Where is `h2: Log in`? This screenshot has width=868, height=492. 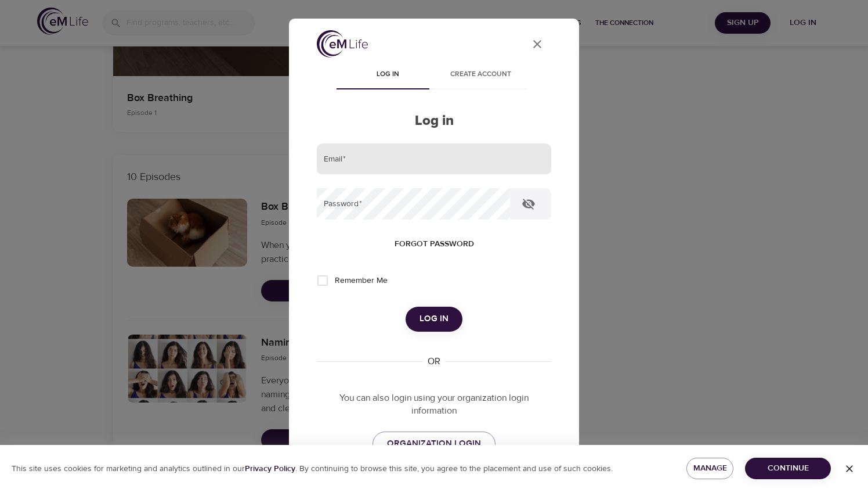
h2: Log in is located at coordinates (434, 121).